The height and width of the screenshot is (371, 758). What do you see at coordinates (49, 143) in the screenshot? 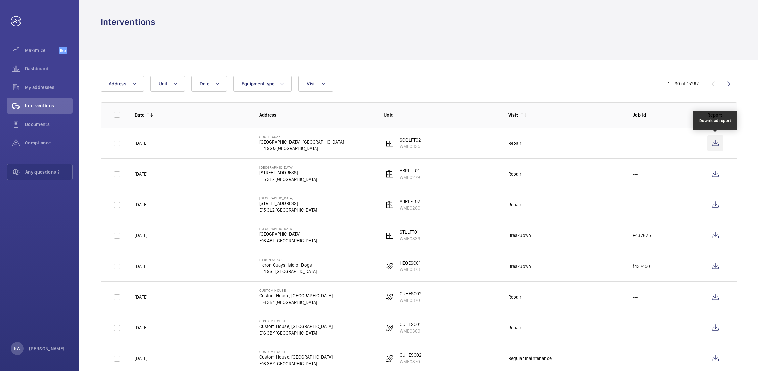
I see `span: Compliance` at bounding box center [49, 143].